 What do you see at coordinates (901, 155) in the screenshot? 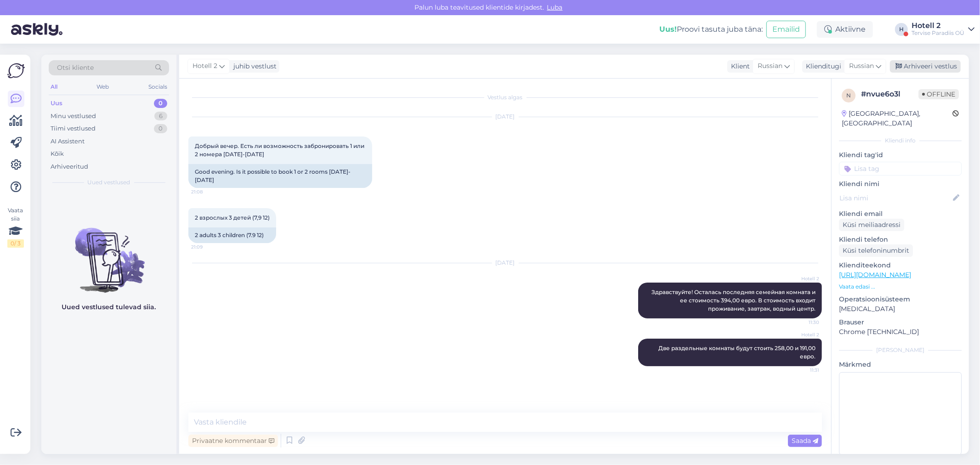
I see `p: Kliendi tag'id` at bounding box center [901, 155].